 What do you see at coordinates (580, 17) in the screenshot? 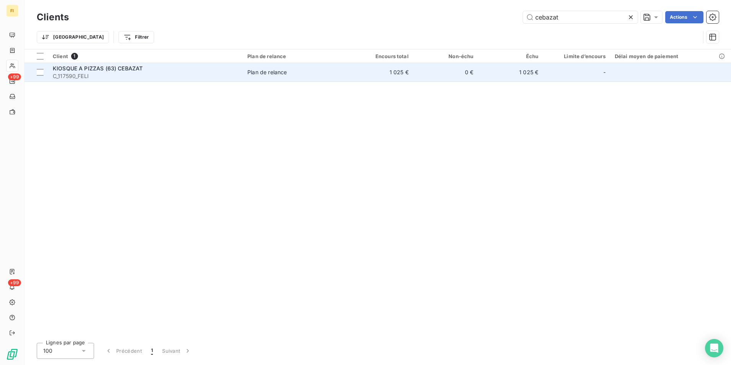
I see `input: Rechercher` at bounding box center [580, 17].